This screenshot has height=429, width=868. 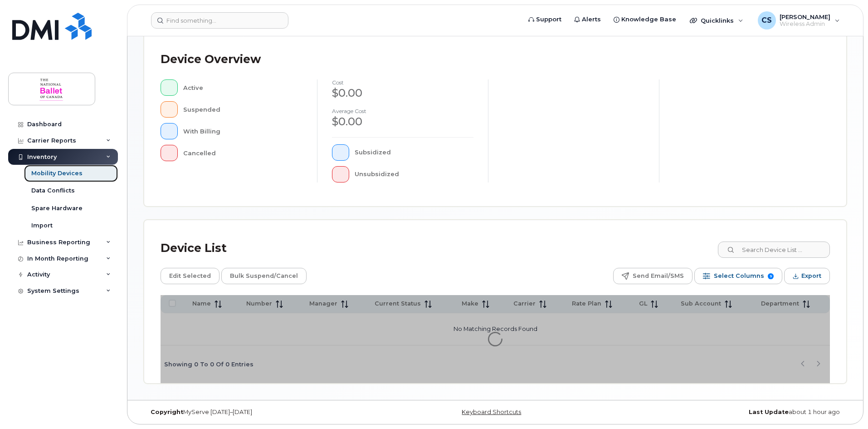 I want to click on span: Edit Selected, so click(x=190, y=276).